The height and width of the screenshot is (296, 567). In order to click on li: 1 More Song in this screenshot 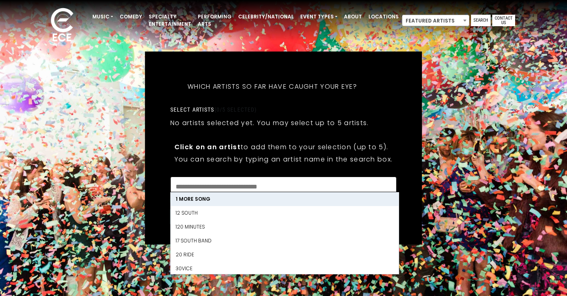, I will do `click(285, 199)`.